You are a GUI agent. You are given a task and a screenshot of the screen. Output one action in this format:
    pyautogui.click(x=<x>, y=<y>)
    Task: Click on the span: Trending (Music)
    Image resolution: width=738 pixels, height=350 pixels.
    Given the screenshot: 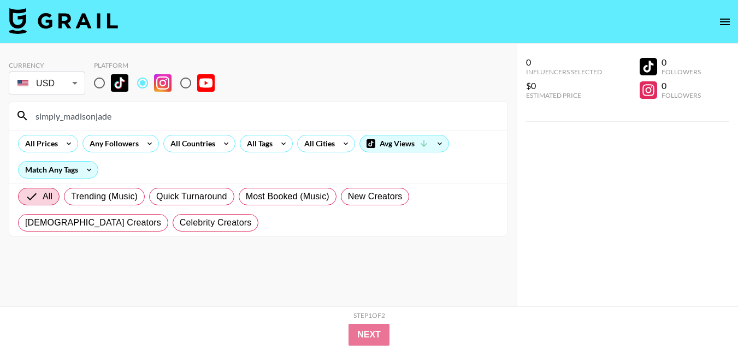 What is the action you would take?
    pyautogui.click(x=104, y=197)
    